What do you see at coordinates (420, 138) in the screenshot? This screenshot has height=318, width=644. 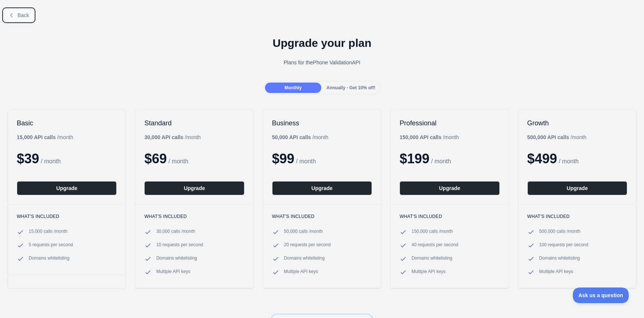 I see `b: 150,000 API calls` at bounding box center [420, 138].